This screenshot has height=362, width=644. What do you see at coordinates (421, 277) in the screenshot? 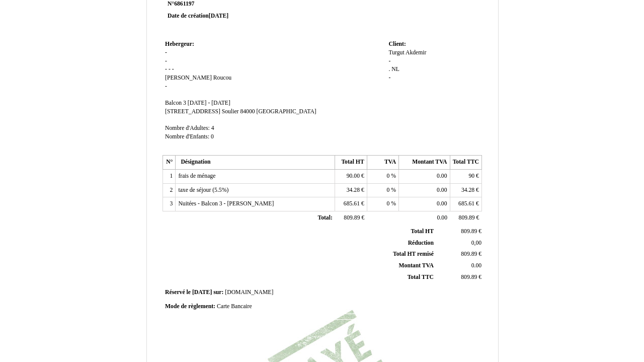
I see `span: Total TTC` at bounding box center [421, 277].